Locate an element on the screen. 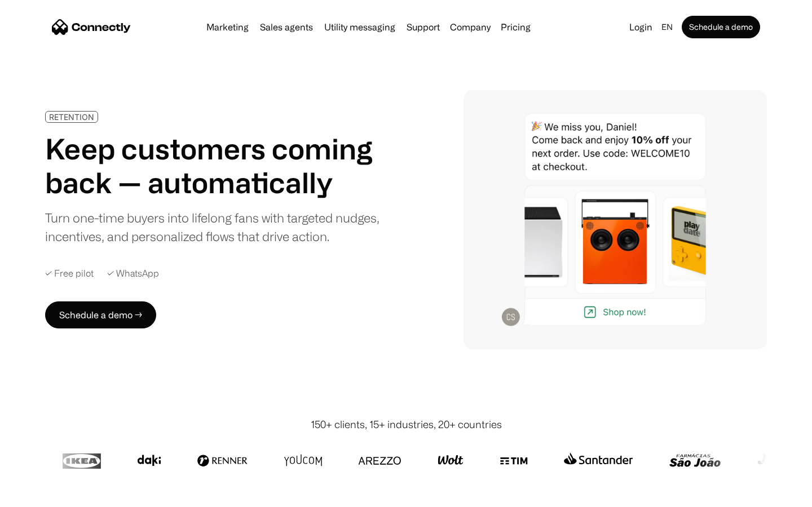  div: Turn one-time buyers into lifelong fans with targeted nudges, incentives, and personalized flows ... is located at coordinates (217, 228).